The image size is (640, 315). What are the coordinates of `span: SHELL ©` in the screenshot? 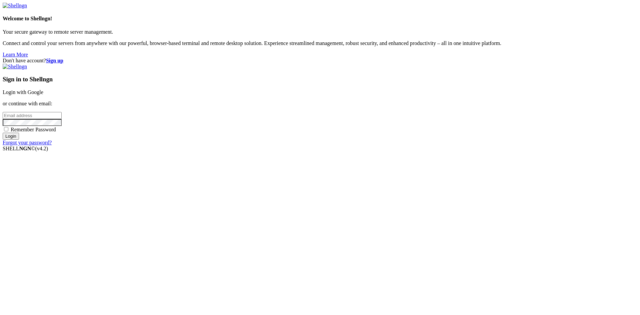 It's located at (25, 148).